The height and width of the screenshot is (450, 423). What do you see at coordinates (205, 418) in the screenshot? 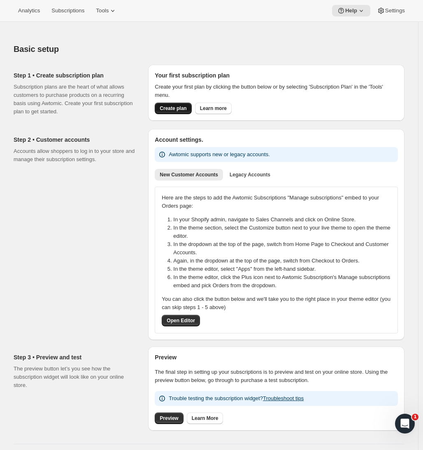
I see `a: Learn More` at bounding box center [205, 418].